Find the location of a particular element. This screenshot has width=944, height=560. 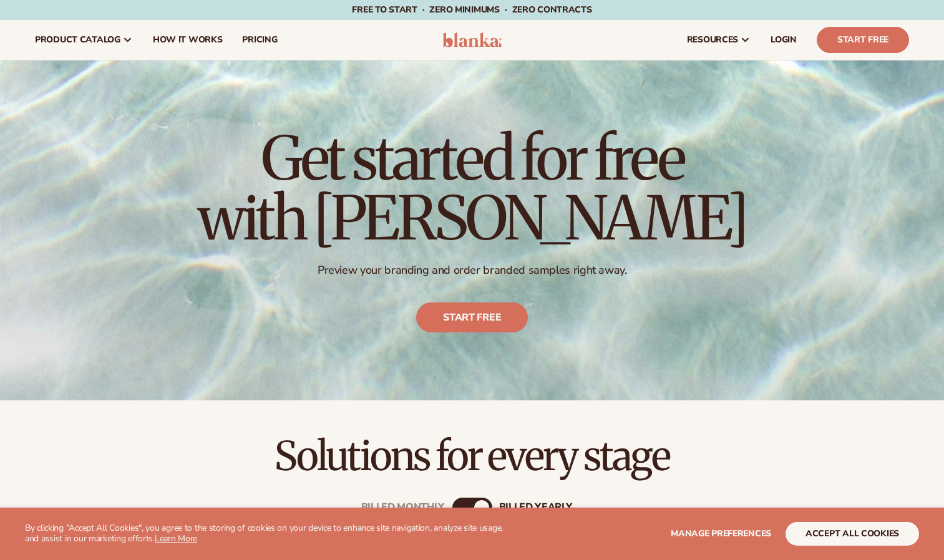

button: accept all cookies is located at coordinates (852, 534).